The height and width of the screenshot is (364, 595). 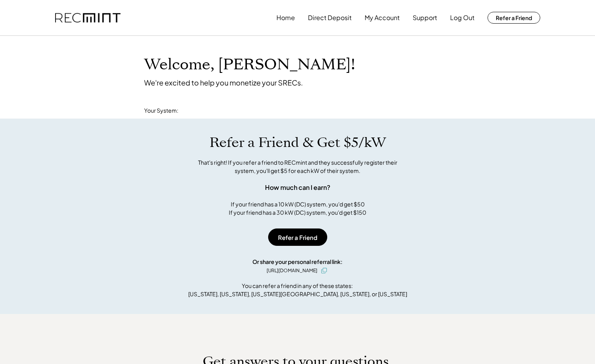 I want to click on button: click to copy, so click(x=324, y=271).